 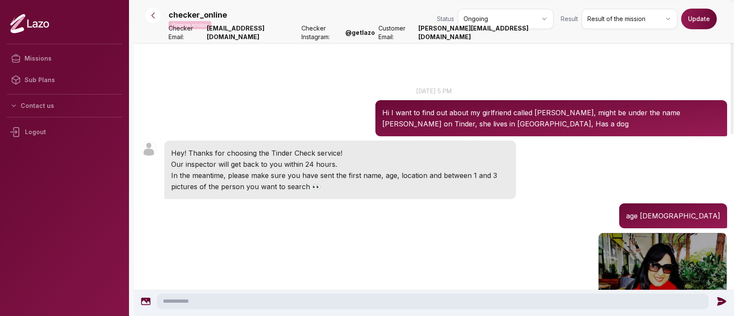 I want to click on div: Logout, so click(x=64, y=132).